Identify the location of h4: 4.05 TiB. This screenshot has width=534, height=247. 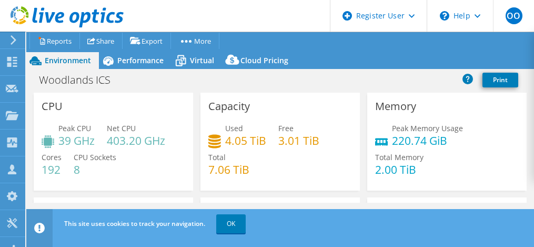
(246, 140).